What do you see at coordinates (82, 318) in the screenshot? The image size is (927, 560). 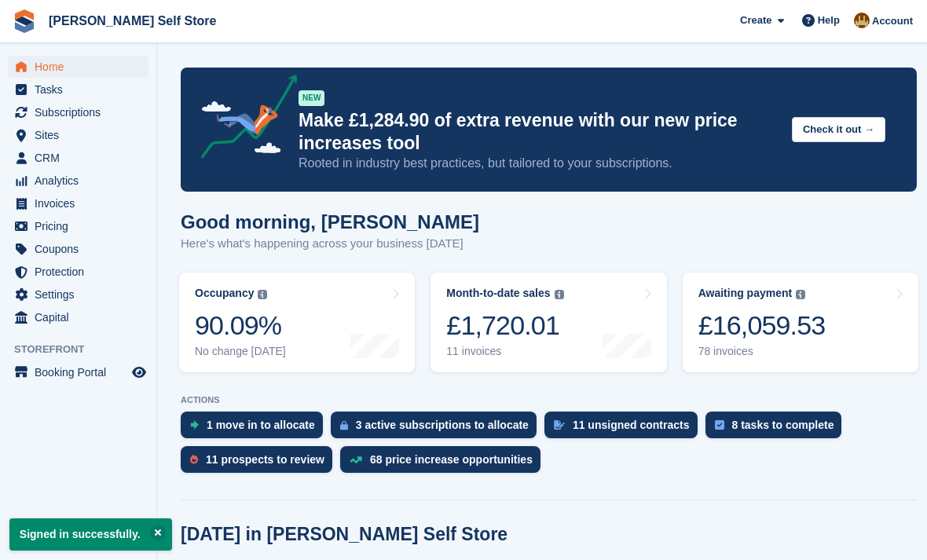 I see `span: Capital` at bounding box center [82, 318].